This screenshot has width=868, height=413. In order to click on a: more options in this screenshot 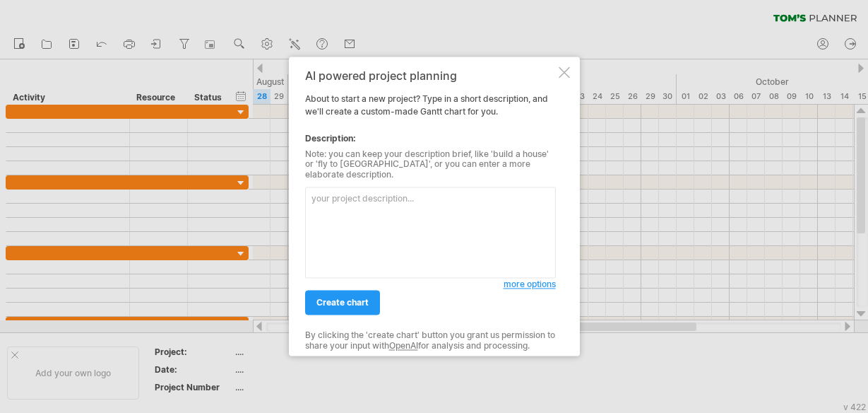, I will do `click(529, 285)`.